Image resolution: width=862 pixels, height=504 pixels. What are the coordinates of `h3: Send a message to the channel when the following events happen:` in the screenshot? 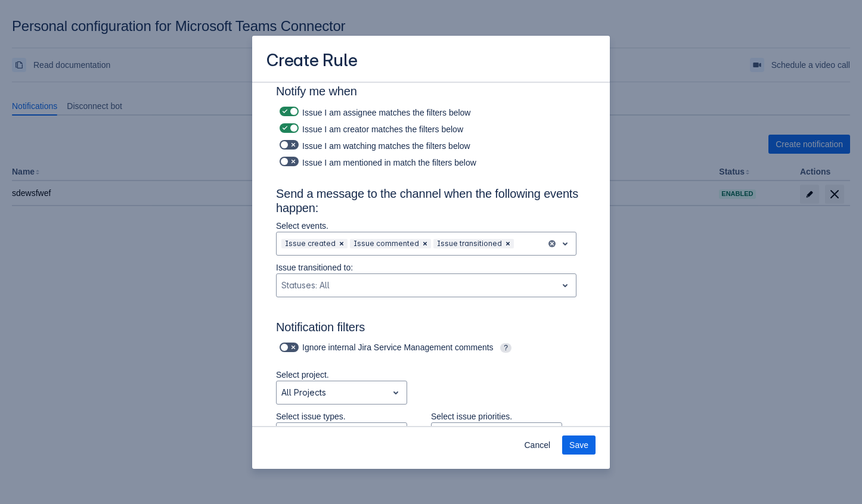 It's located at (431, 203).